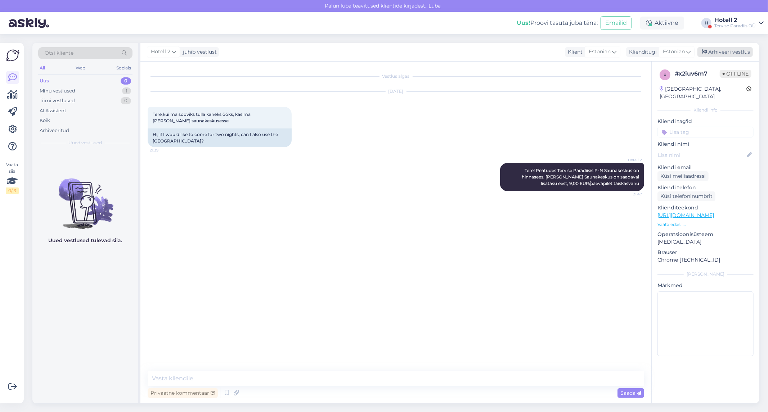 This screenshot has width=768, height=412. What do you see at coordinates (686, 196) in the screenshot?
I see `div: Küsi telefoninumbrit` at bounding box center [686, 196].